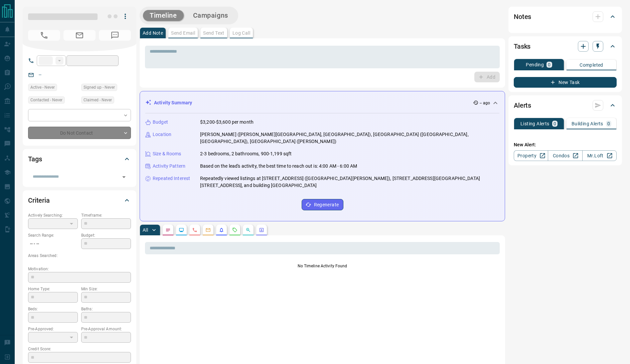 Image resolution: width=630 pixels, height=364 pixels. I want to click on div: Criteria, so click(80, 201).